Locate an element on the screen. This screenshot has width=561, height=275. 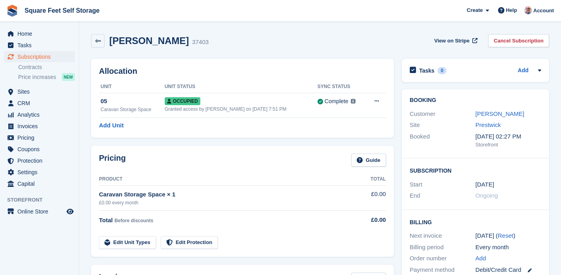
a: Prestwick is located at coordinates (488, 124).